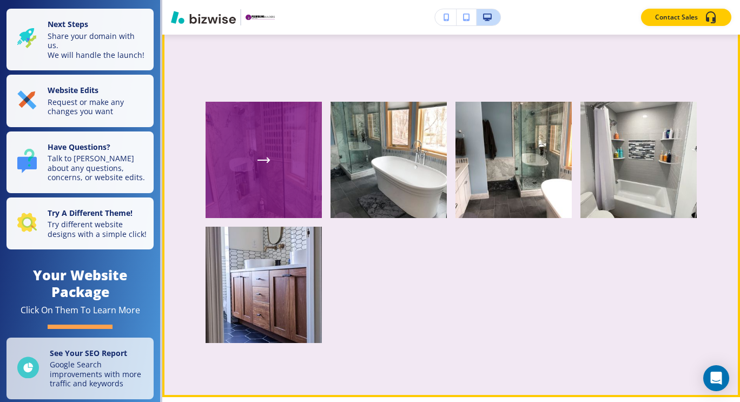 The width and height of the screenshot is (740, 402). Describe the element at coordinates (204, 17) in the screenshot. I see `img: Bizwise Logo` at that location.